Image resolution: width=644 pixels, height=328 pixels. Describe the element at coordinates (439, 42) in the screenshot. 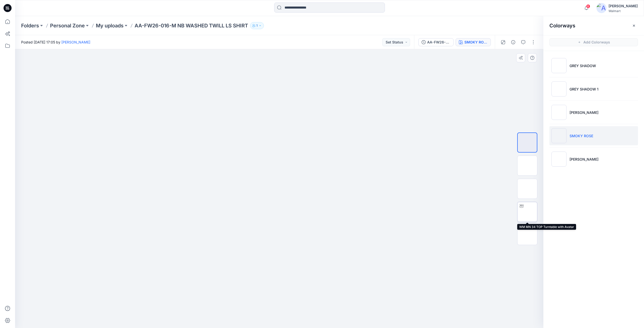

I see `div: AA-FW26-016-M NB WASHED TWILL LS SHIRT` at that location.